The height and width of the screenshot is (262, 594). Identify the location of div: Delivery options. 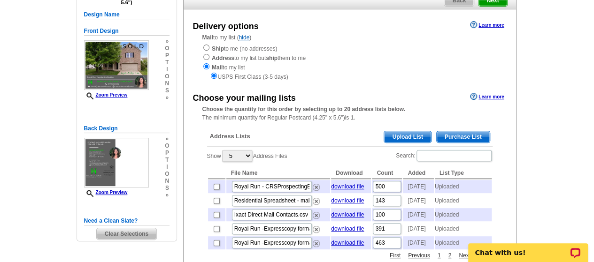
(226, 26).